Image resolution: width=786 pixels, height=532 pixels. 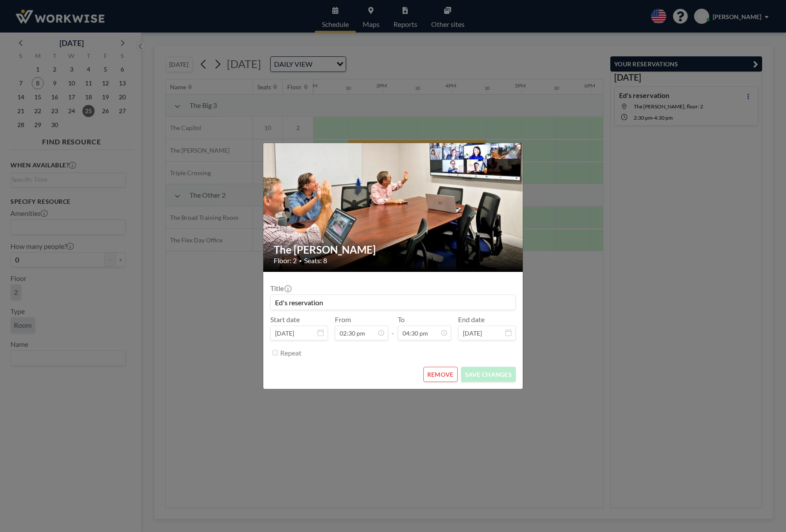 I want to click on label: To, so click(x=401, y=319).